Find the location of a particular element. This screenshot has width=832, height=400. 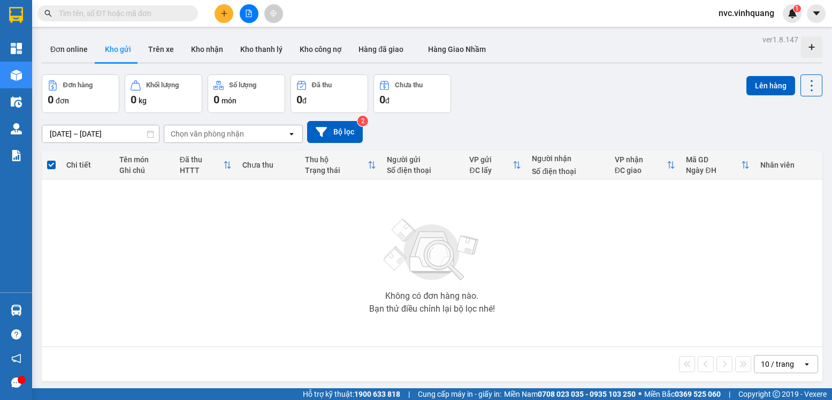

div: Nhân viên is located at coordinates (789, 165).